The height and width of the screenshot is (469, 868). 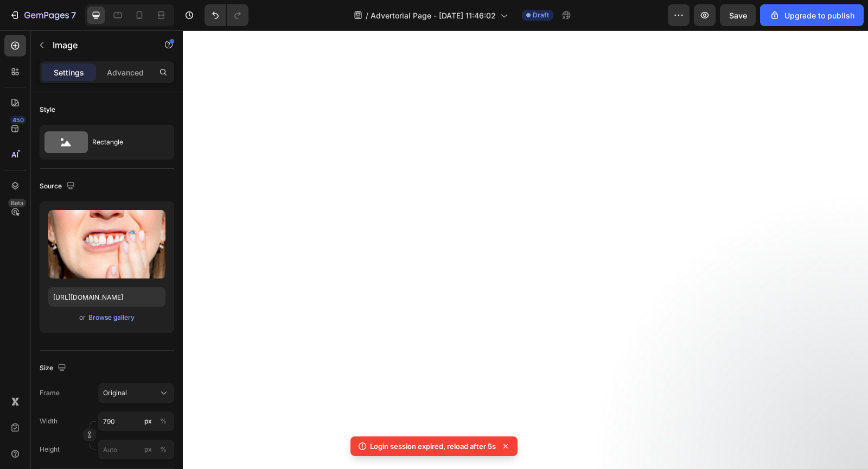 What do you see at coordinates (82, 318) in the screenshot?
I see `span: or` at bounding box center [82, 318].